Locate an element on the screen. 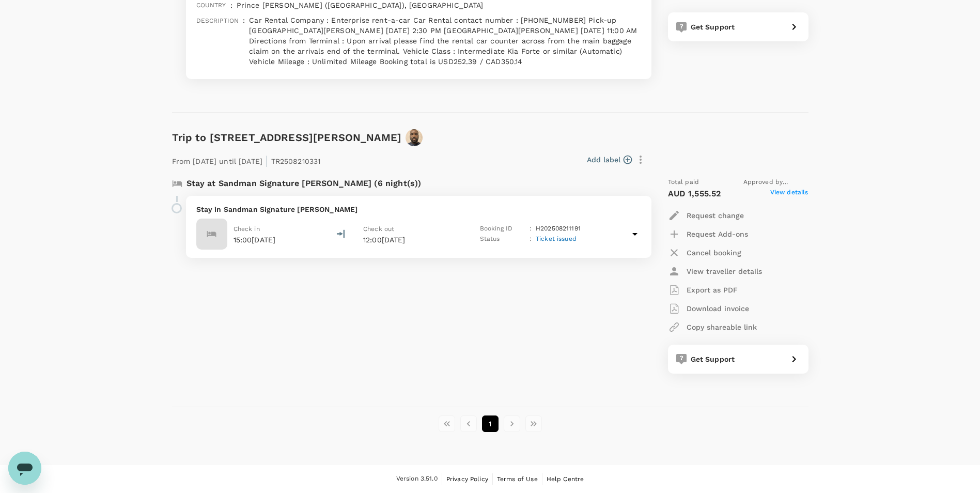 Image resolution: width=980 pixels, height=493 pixels. span: Check out is located at coordinates (379, 229).